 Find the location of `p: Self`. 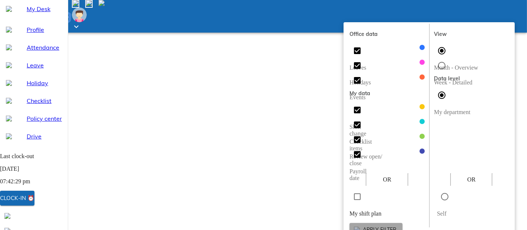

p: Self is located at coordinates (447, 214).